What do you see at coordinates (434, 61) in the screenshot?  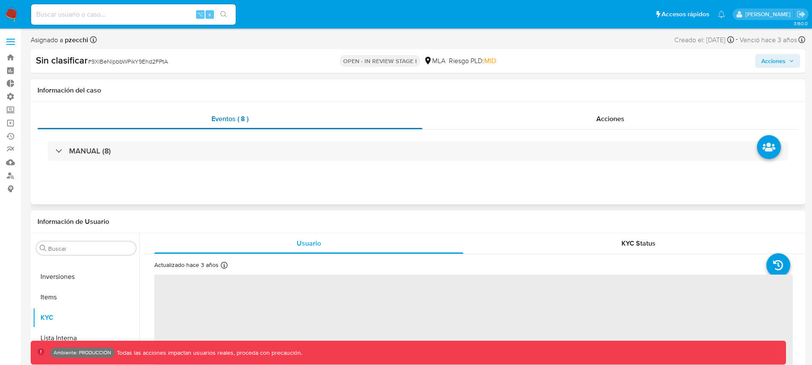 I see `div: MLA` at bounding box center [434, 61].